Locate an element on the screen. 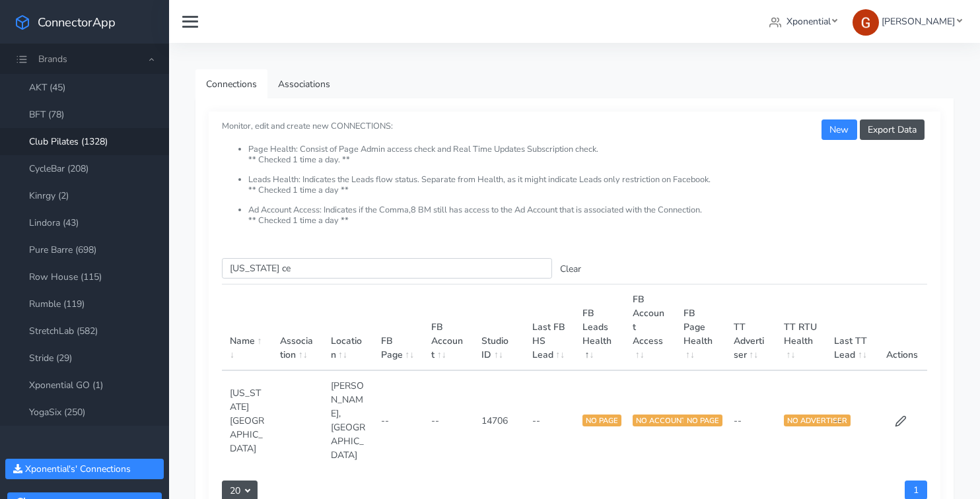  th: FB Leads Health is located at coordinates (600, 328).